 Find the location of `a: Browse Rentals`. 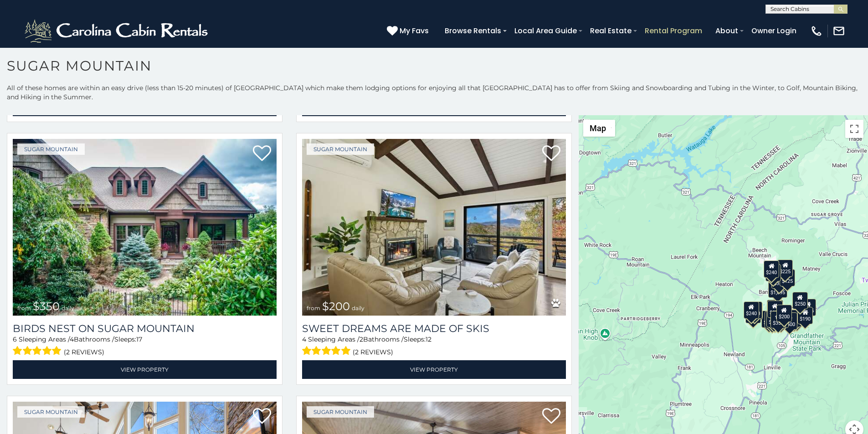

a: Browse Rentals is located at coordinates (473, 30).